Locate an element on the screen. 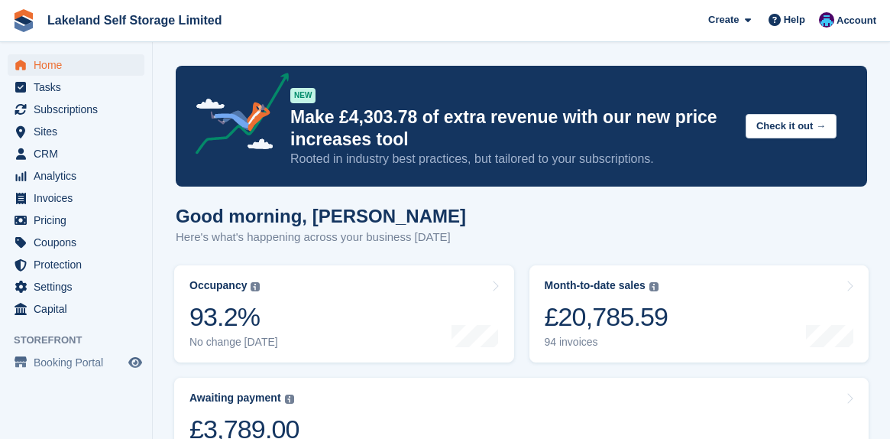 The image size is (890, 439). span: Home is located at coordinates (79, 65).